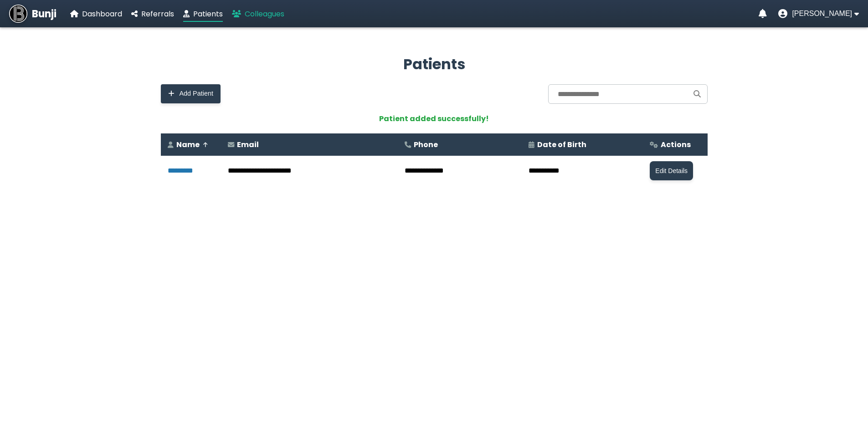 The width and height of the screenshot is (868, 434). I want to click on button: Add Patient, so click(190, 94).